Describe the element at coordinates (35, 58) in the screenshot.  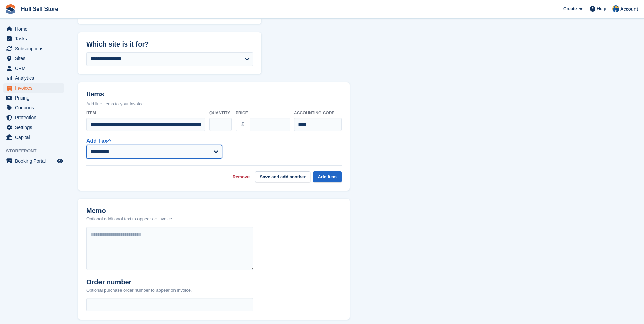
I see `span: Sites` at that location.